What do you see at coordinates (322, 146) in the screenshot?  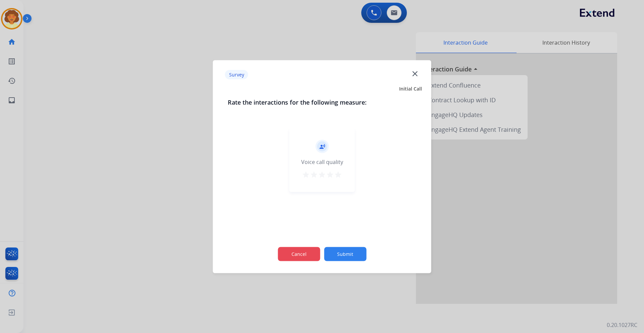 I see `mat-icon: record_voice_over` at bounding box center [322, 146].